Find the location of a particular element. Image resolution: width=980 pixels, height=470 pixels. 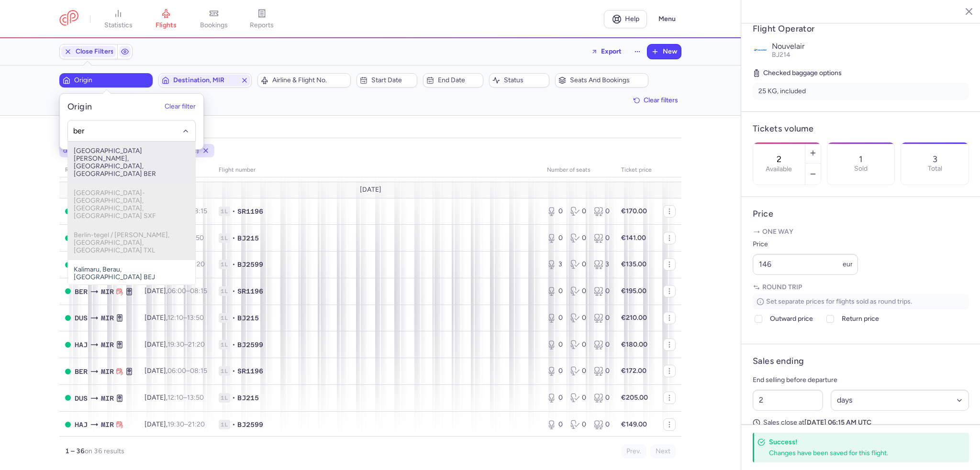

label: Price is located at coordinates (805, 245).